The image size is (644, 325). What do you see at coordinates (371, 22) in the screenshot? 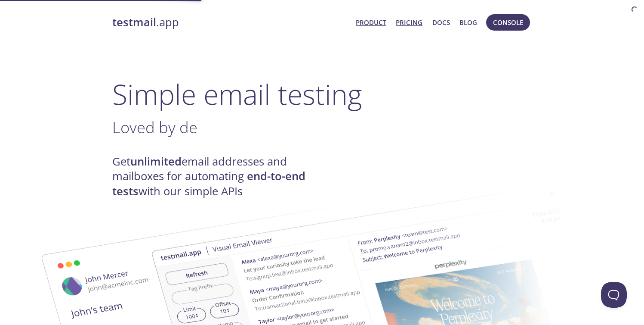
I see `a: Product` at bounding box center [371, 22].